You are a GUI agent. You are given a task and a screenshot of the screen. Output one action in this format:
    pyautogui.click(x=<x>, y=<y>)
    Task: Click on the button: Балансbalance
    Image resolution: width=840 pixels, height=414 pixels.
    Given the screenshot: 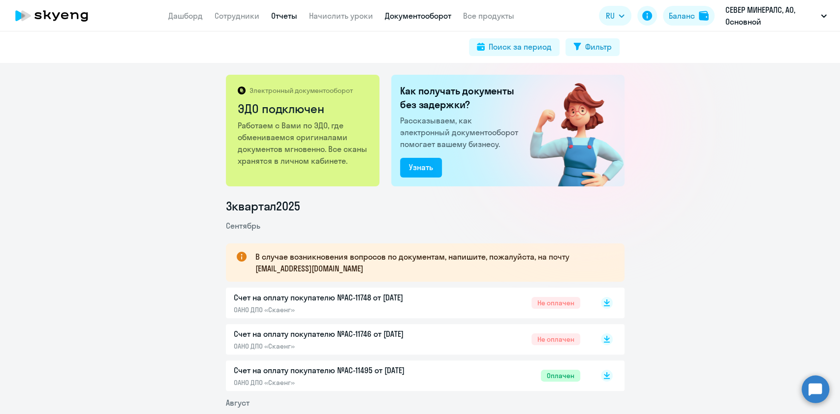 What is the action you would take?
    pyautogui.click(x=689, y=16)
    